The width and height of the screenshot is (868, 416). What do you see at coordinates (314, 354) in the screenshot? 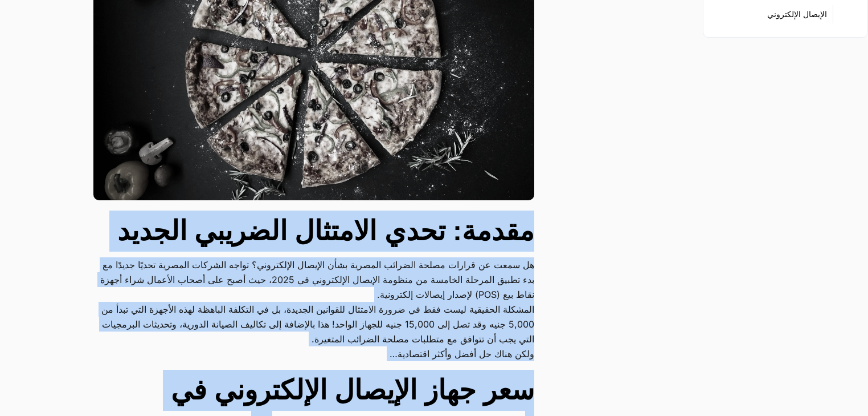
I see `p: ولكن هناك حل أفضل وأكثر اقتصادية…` at bounding box center [314, 354].